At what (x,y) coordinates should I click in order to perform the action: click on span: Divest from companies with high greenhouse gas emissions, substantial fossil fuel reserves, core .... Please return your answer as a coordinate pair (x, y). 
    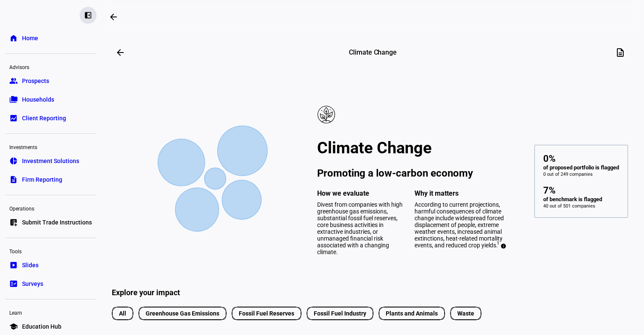
    Looking at the image, I should click on (360, 228).